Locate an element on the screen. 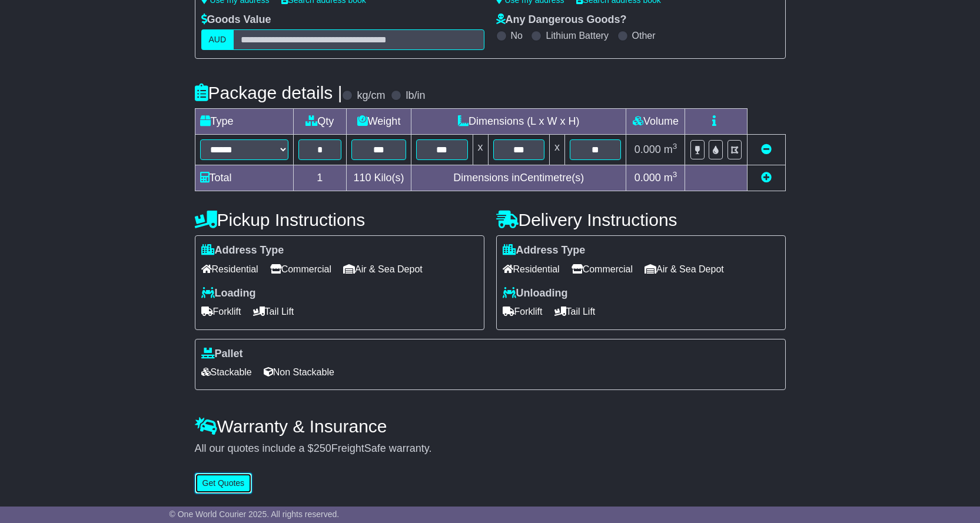  h4: Warranty & Insurance is located at coordinates (490, 426).